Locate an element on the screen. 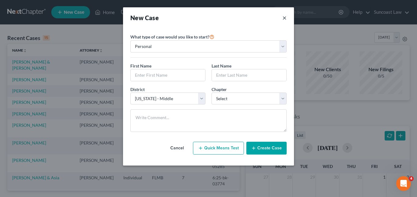  strong: New Case is located at coordinates (144, 18).